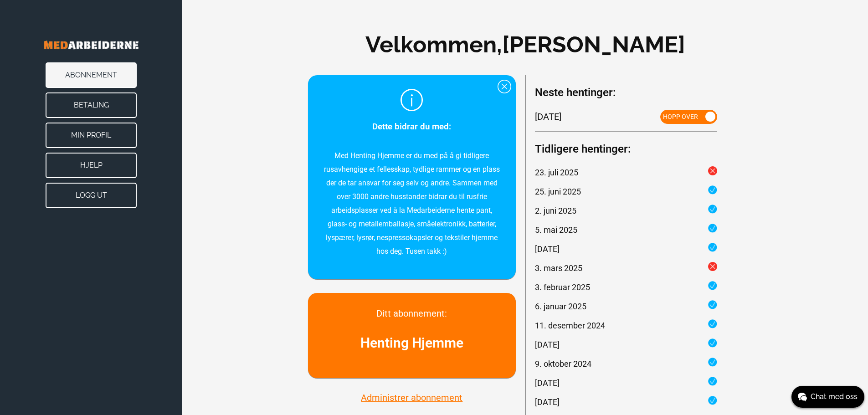  What do you see at coordinates (504, 86) in the screenshot?
I see `div: Lukk` at bounding box center [504, 86].